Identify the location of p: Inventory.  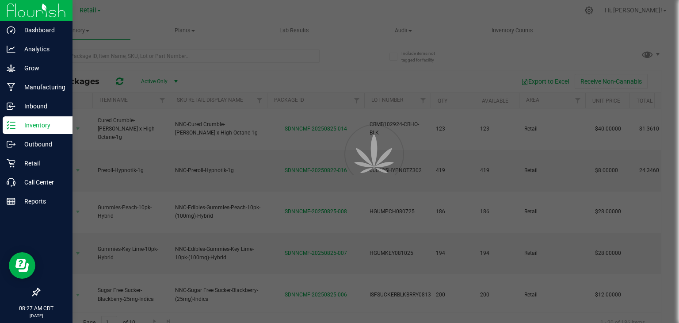
(42, 125).